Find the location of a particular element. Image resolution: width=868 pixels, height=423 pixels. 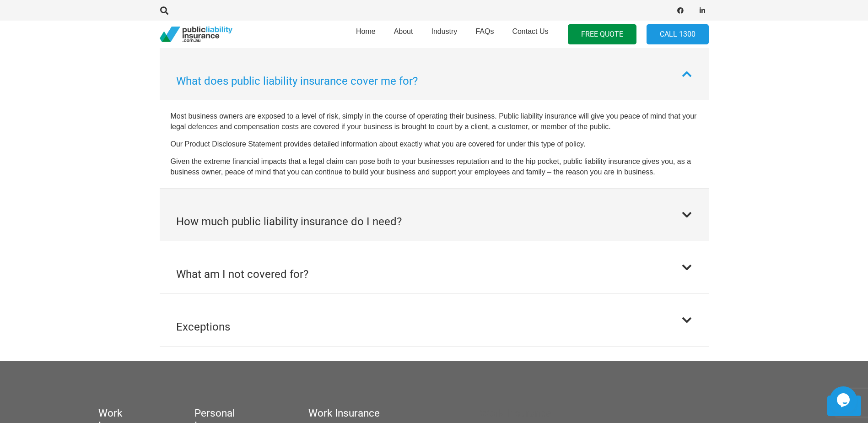

button: What am I not covered for? is located at coordinates (434, 267).